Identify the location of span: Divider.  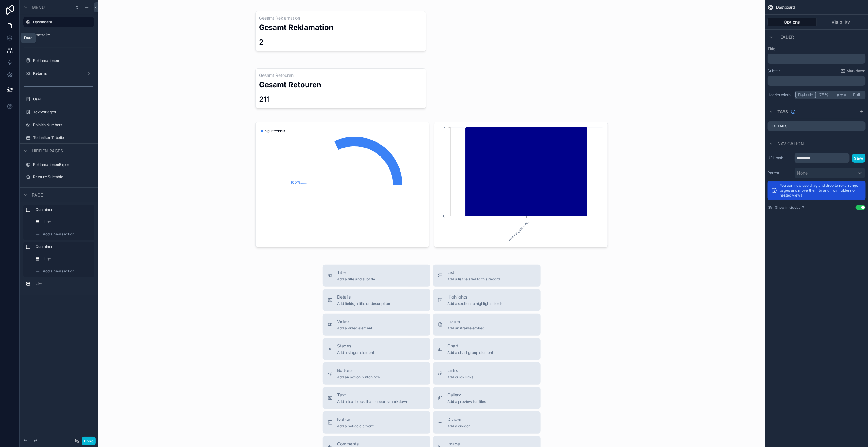
(459, 419).